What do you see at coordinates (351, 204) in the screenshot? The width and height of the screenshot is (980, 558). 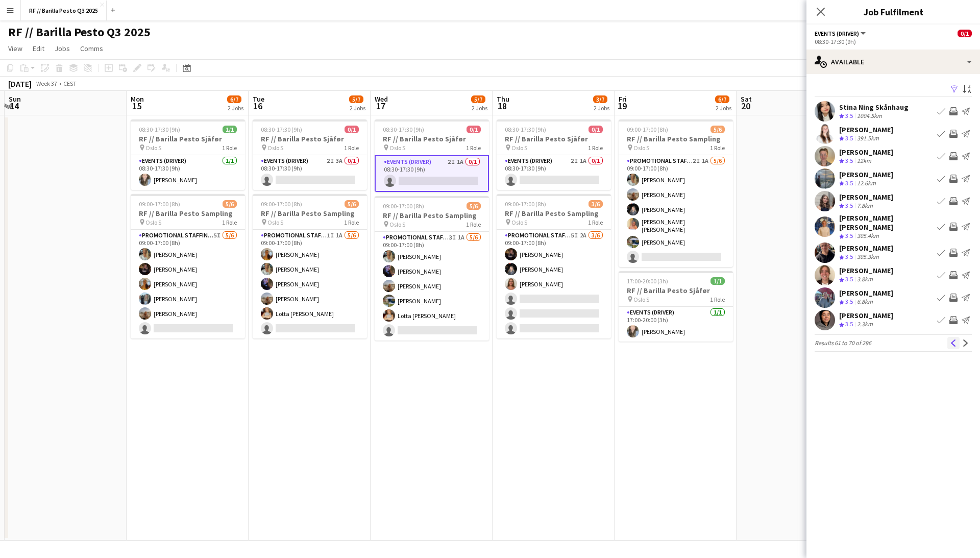 I see `span: 5/6` at bounding box center [351, 204].